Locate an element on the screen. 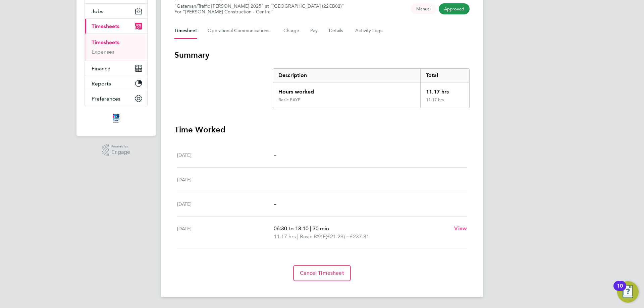 Image resolution: width=644 pixels, height=308 pixels. span: 30 min is located at coordinates (321, 228).